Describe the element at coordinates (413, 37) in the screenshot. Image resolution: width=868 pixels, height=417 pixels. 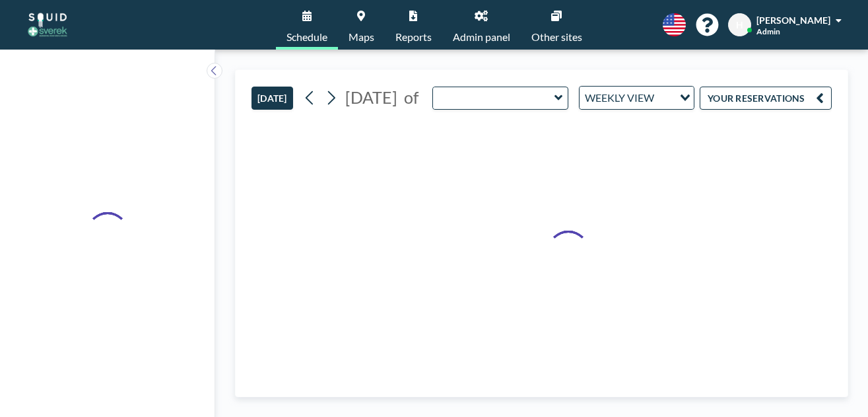
I see `span: Reports` at that location.